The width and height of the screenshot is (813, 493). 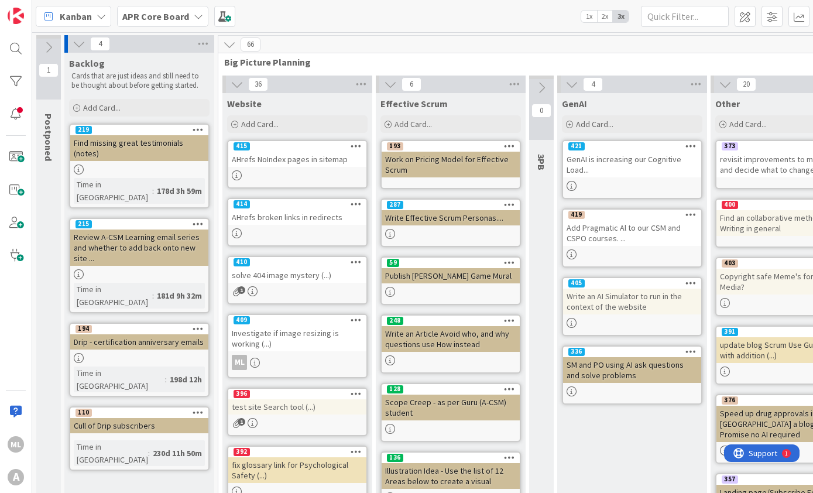 What do you see at coordinates (450, 476) in the screenshot?
I see `div: Illustration Idea - Use the list of 12 Areas below to create a visual` at bounding box center [450, 476].